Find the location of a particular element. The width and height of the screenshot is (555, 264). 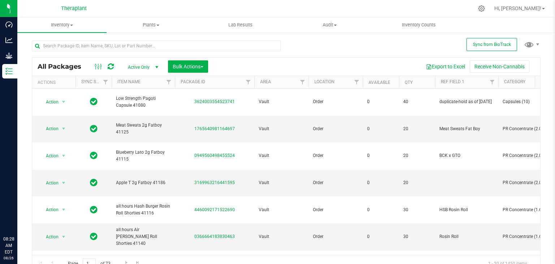

span: Meat Sweats Fat Boy is located at coordinates (467, 129).